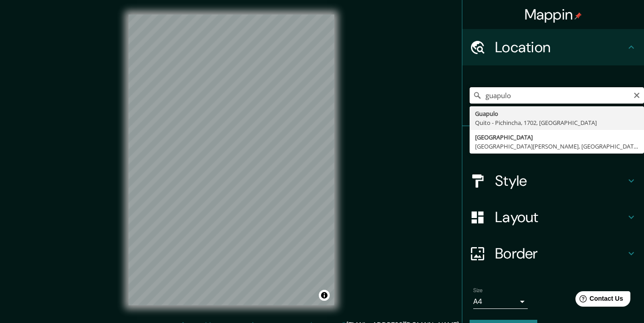  Describe the element at coordinates (324, 295) in the screenshot. I see `button: Toggle attribution` at that location.